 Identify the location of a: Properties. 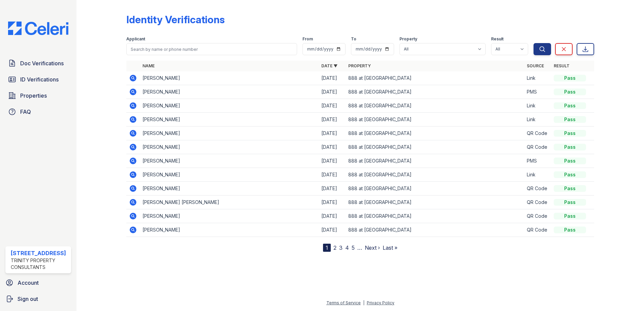
(38, 95).